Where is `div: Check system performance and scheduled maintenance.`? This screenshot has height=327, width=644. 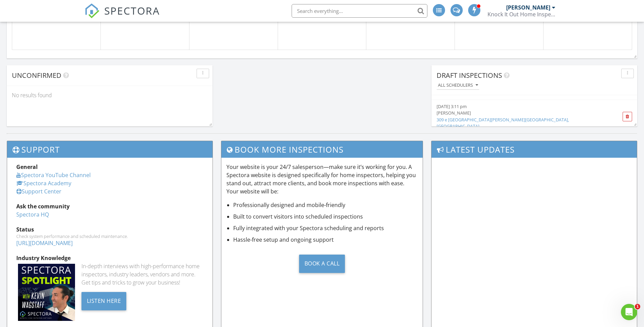
div: Check system performance and scheduled maintenance. is located at coordinates (109, 236).